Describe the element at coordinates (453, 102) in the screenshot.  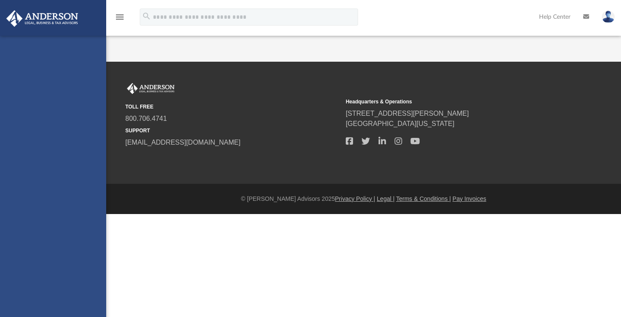
I see `small: Headquarters & Operations` at that location.